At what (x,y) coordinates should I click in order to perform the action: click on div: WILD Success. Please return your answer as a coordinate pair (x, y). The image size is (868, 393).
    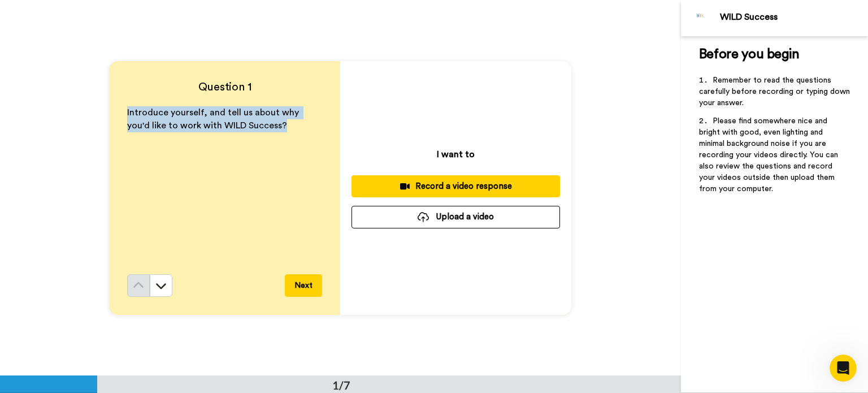
    Looking at the image, I should click on (794, 17).